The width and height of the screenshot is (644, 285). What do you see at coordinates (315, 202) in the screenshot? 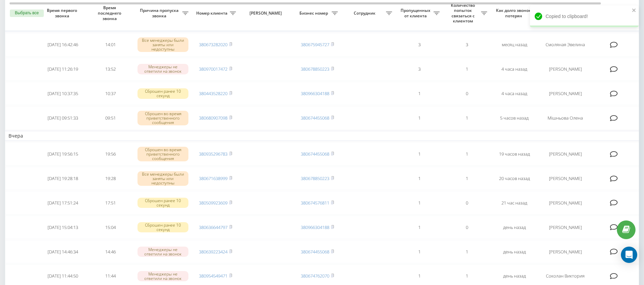
I see `a: 380674576811` at bounding box center [315, 202].